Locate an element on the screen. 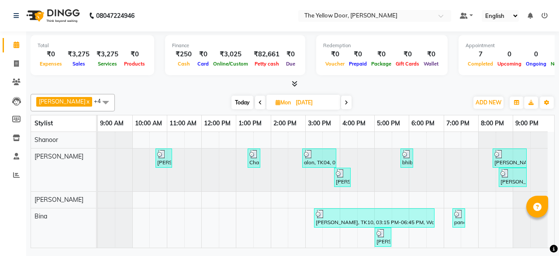 This screenshot has width=559, height=256. span: Due is located at coordinates (291, 64).